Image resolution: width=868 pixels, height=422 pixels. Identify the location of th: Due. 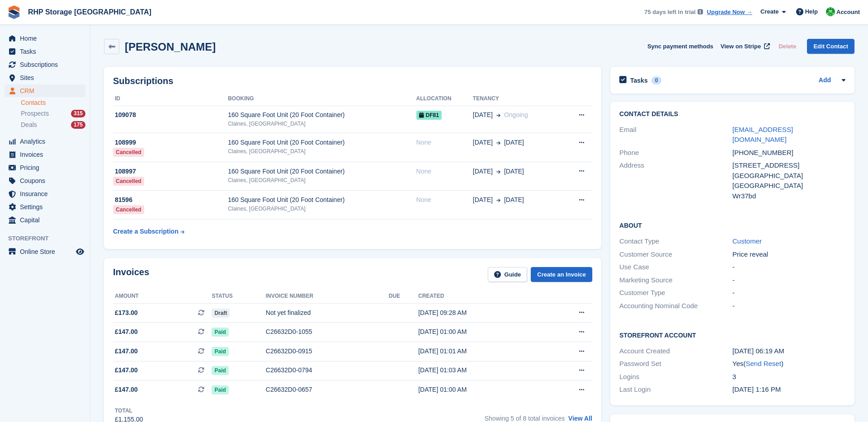
(403, 296).